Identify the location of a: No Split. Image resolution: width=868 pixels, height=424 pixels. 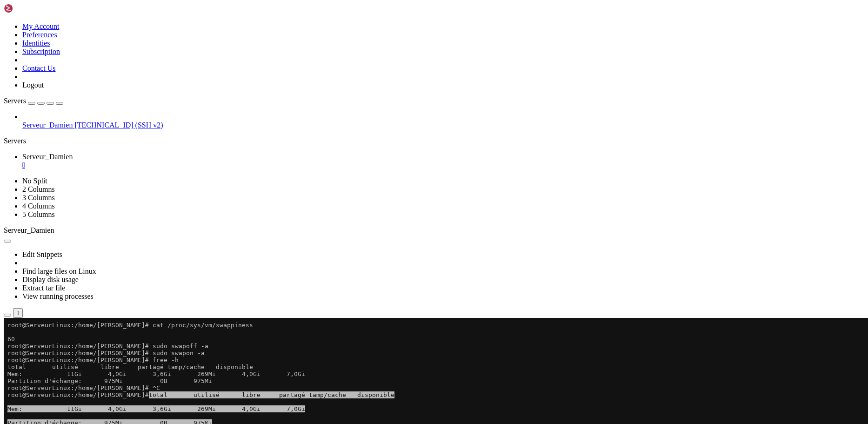
(35, 180).